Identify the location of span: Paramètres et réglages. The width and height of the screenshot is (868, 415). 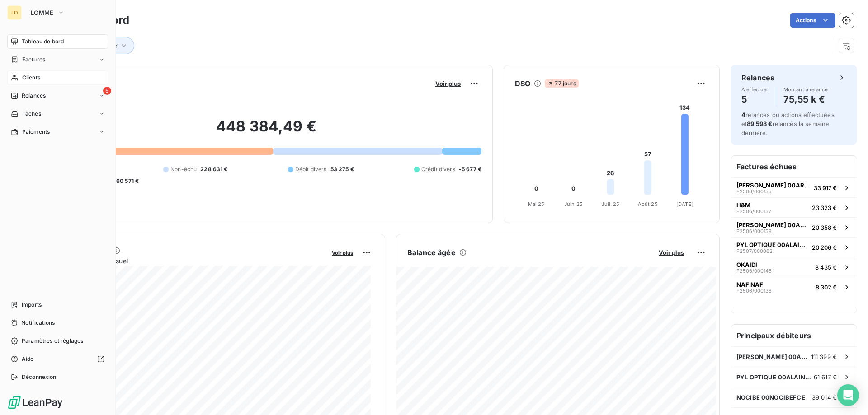
(52, 341).